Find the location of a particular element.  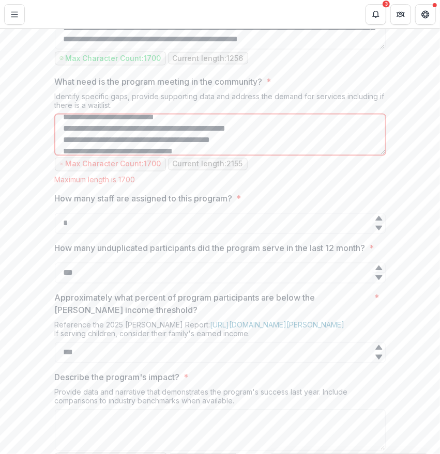

p: Current length: 2155 is located at coordinates (208, 164).